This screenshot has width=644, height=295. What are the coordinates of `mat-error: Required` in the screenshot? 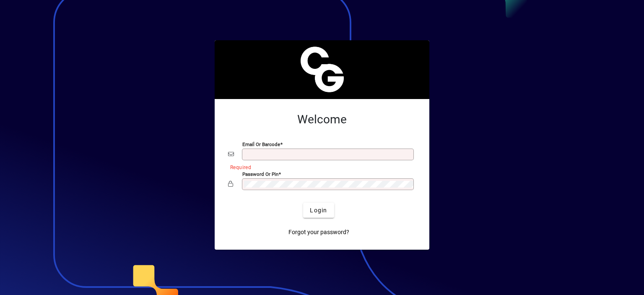 It's located at (319, 167).